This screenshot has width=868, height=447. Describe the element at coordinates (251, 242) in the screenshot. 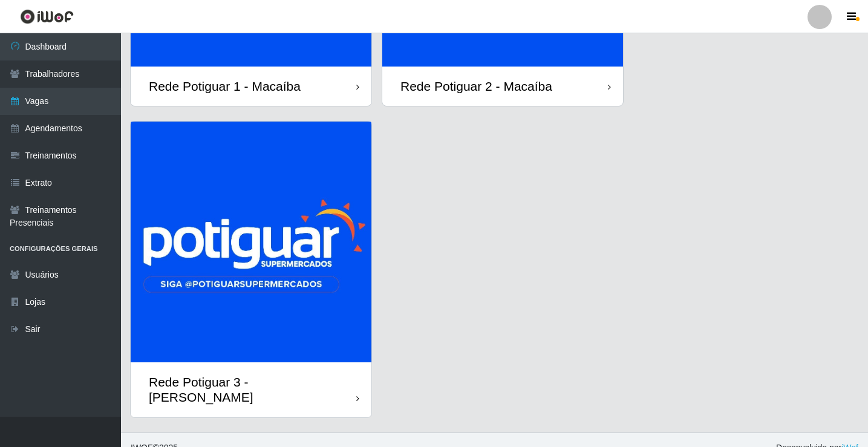

I see `img: cardImg` at that location.